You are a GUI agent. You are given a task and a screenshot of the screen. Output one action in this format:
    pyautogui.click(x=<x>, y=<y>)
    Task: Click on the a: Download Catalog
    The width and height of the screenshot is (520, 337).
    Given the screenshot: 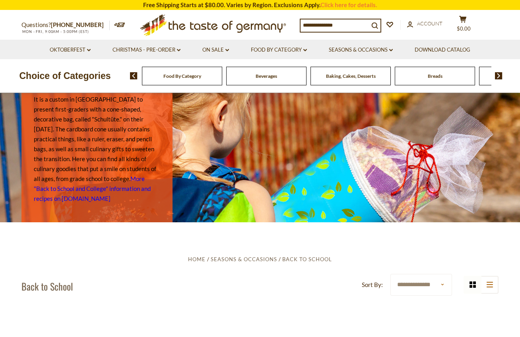 What is the action you would take?
    pyautogui.click(x=442, y=50)
    